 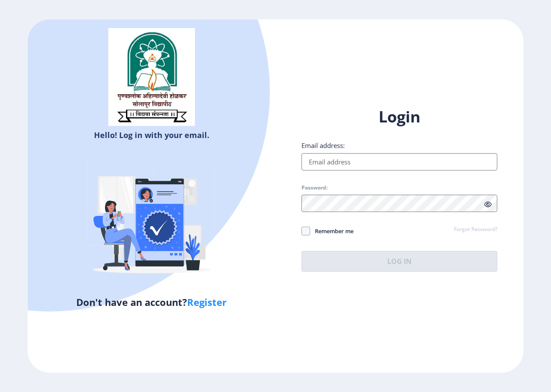 What do you see at coordinates (315, 188) in the screenshot?
I see `label: Password:` at bounding box center [315, 188].